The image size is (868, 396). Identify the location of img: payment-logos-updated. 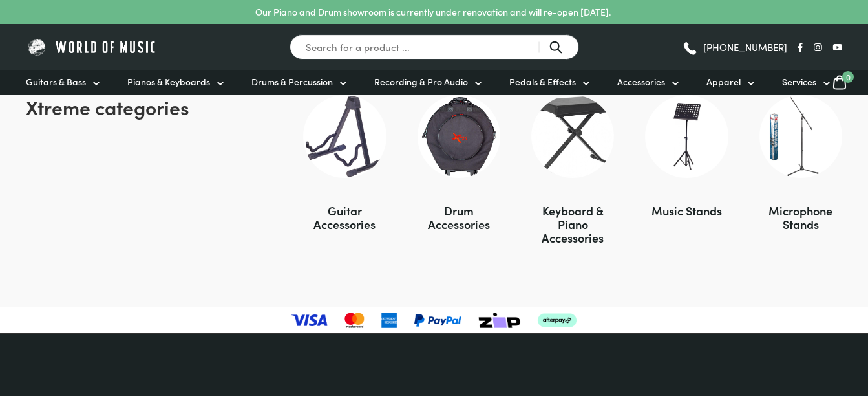
(434, 320).